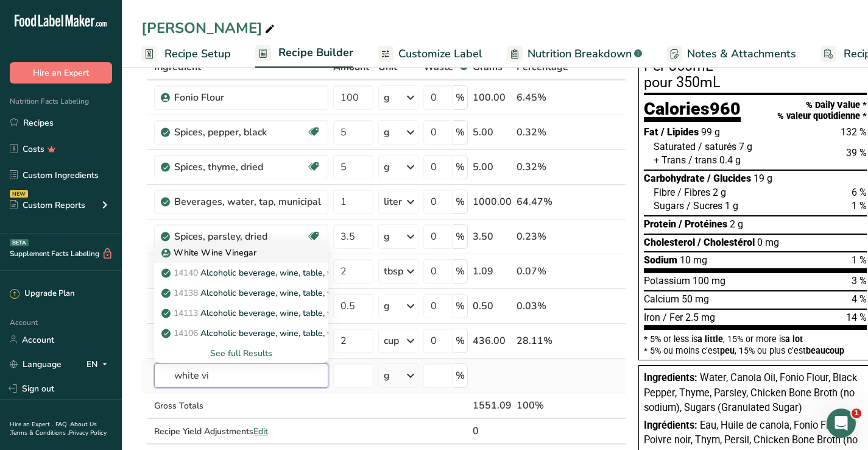  What do you see at coordinates (241, 333) in the screenshot?
I see `a: 14106Alcoholic beverage, wine, table, white` at bounding box center [241, 333].